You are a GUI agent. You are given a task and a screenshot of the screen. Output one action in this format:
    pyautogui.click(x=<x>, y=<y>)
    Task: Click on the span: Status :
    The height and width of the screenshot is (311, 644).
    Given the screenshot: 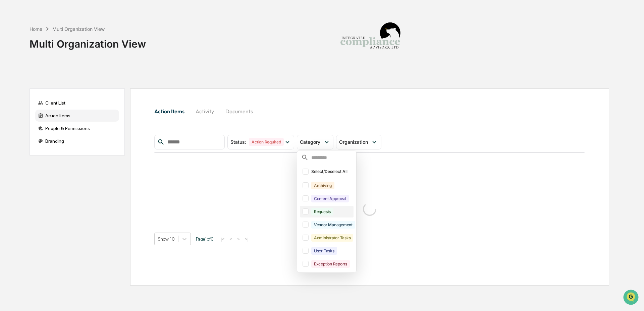 What is the action you would take?
    pyautogui.click(x=238, y=142)
    